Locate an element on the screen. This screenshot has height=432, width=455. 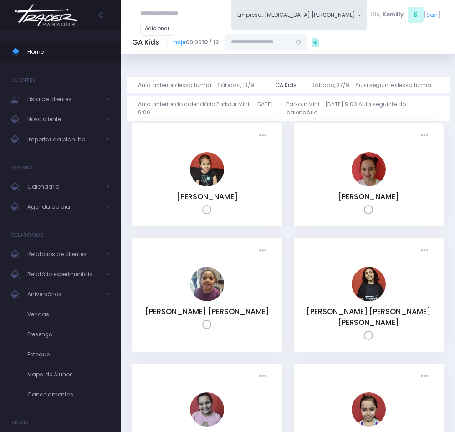
strong: 10 / 12 is located at coordinates (210, 42).